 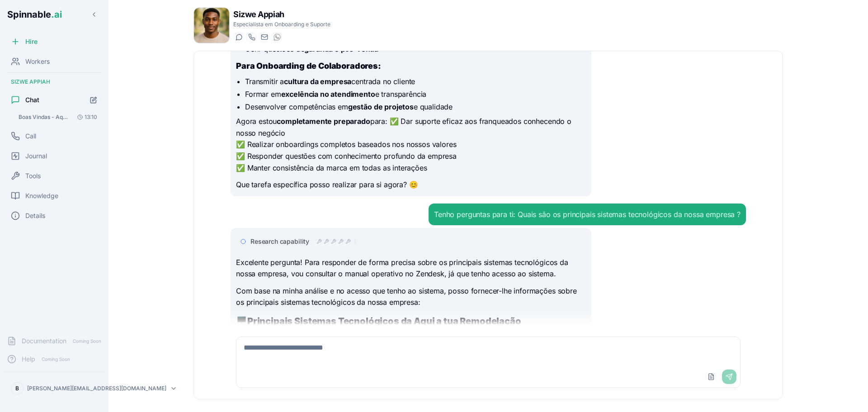 What do you see at coordinates (17, 389) in the screenshot?
I see `span: B` at bounding box center [17, 389].